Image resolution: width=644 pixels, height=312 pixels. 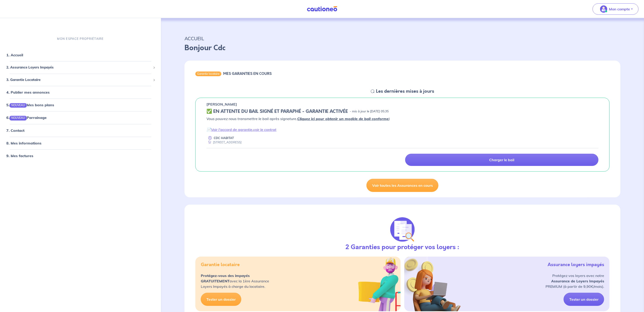 What do you see at coordinates (79, 67) in the screenshot?
I see `span: 2. Assurance Loyers Impayés` at bounding box center [79, 67].